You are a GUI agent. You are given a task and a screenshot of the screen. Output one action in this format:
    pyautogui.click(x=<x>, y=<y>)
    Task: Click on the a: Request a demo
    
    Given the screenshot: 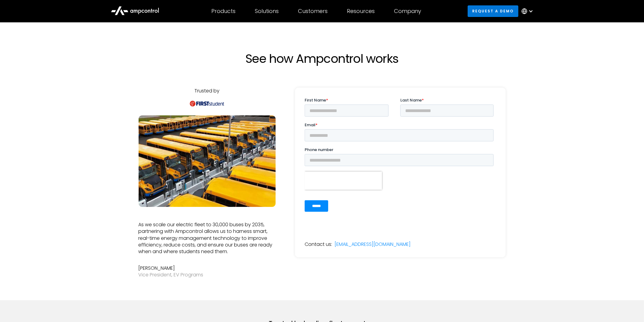 What is the action you would take?
    pyautogui.click(x=493, y=11)
    